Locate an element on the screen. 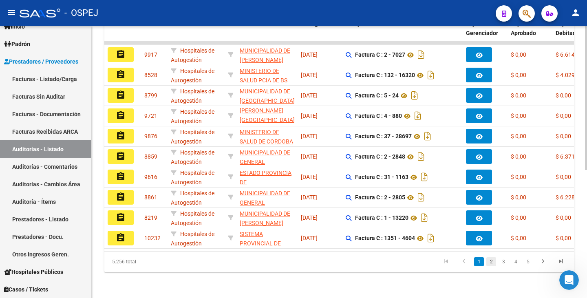  strong: Factura C : 2 - 2805 is located at coordinates (380, 198).